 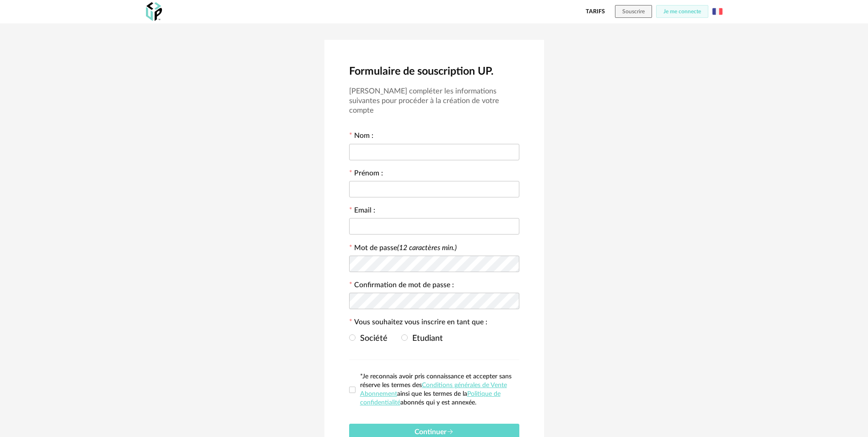 I want to click on label: Email :, so click(x=362, y=212).